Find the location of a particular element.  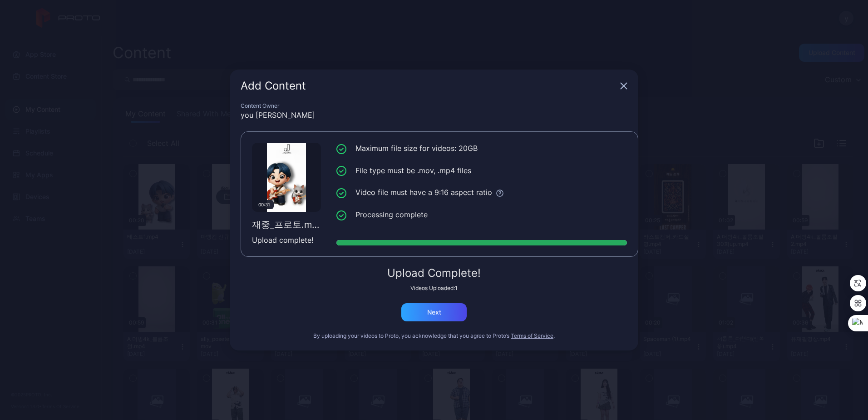

div: 재중_프로토.mp4 is located at coordinates (287, 224).